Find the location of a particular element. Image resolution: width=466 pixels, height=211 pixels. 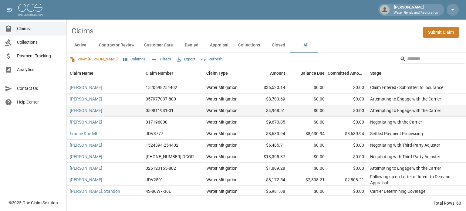

div: dynamic tabs is located at coordinates (266, 45).